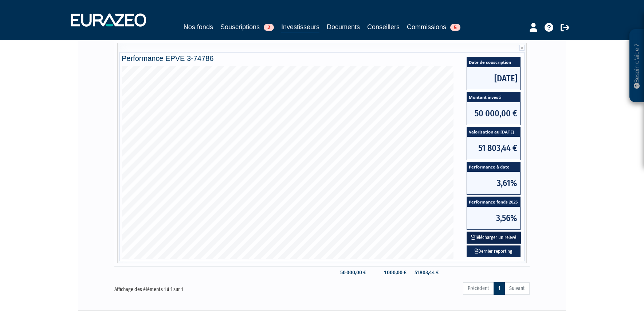 The height and width of the screenshot is (333, 644). Describe the element at coordinates (198, 287) in the screenshot. I see `div: Affichage des éléments 1 à 1 sur 1` at that location.